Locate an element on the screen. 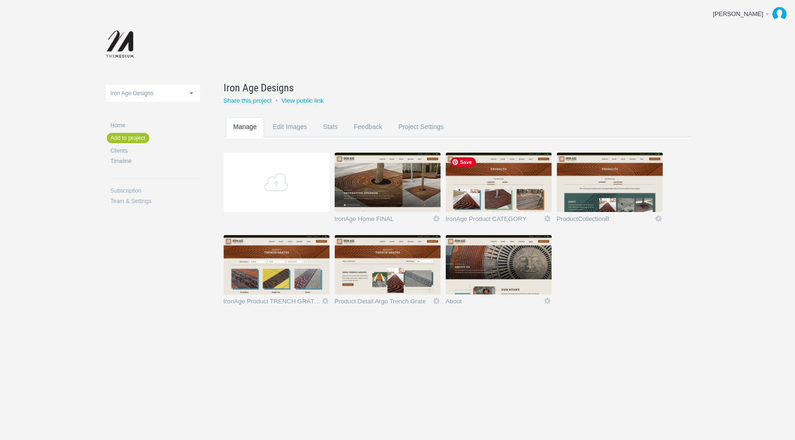 Image resolution: width=795 pixels, height=440 pixels. a: ProductCollectionB is located at coordinates (606, 220).